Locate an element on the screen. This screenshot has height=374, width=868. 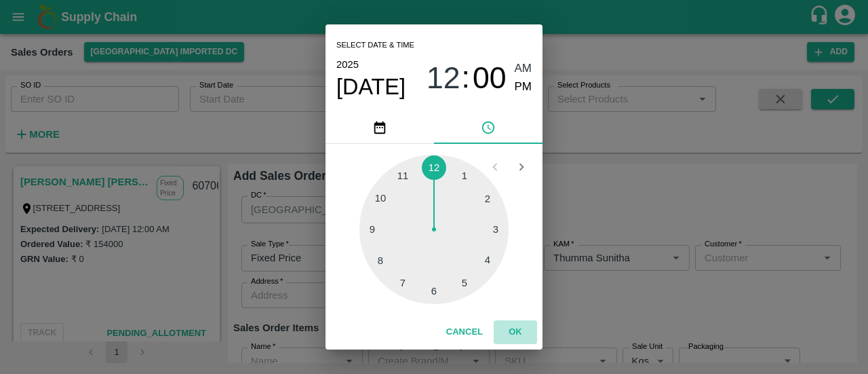
button: 12 is located at coordinates (443, 78).